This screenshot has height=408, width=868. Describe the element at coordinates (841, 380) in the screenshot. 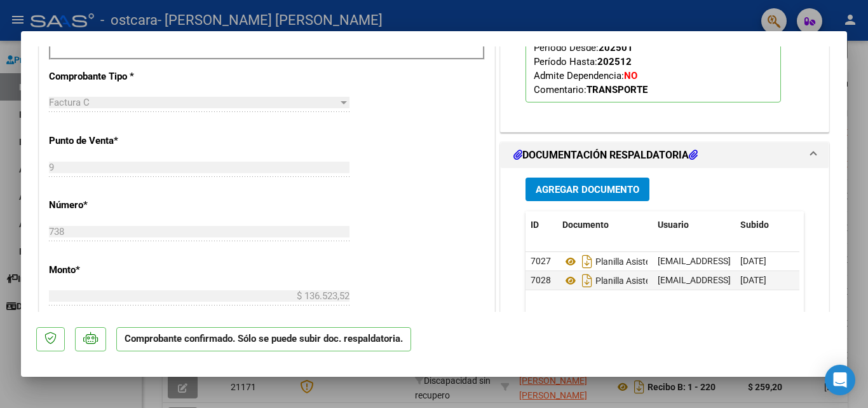

I see `div: Open Intercom Messenger` at that location.